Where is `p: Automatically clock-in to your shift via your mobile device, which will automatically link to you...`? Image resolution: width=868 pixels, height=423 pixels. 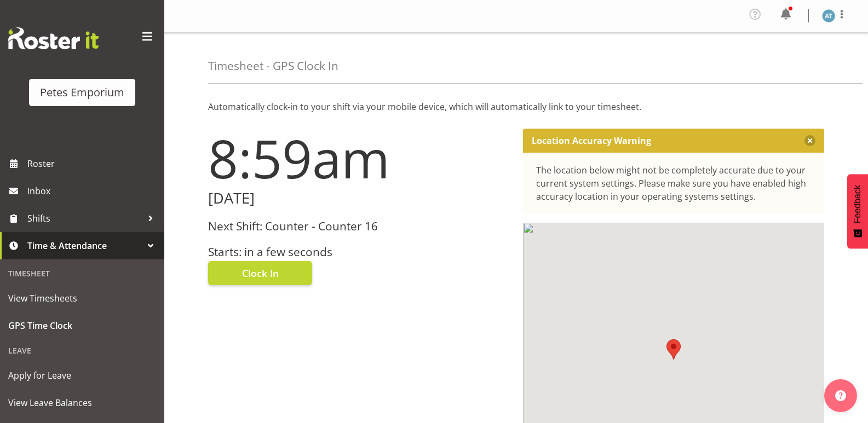
p: Automatically clock-in to your shift via your mobile device, which will automatically link to you... is located at coordinates (516, 107).